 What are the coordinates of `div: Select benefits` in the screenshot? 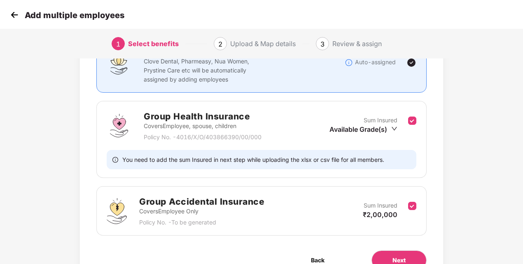 It's located at (153, 44).